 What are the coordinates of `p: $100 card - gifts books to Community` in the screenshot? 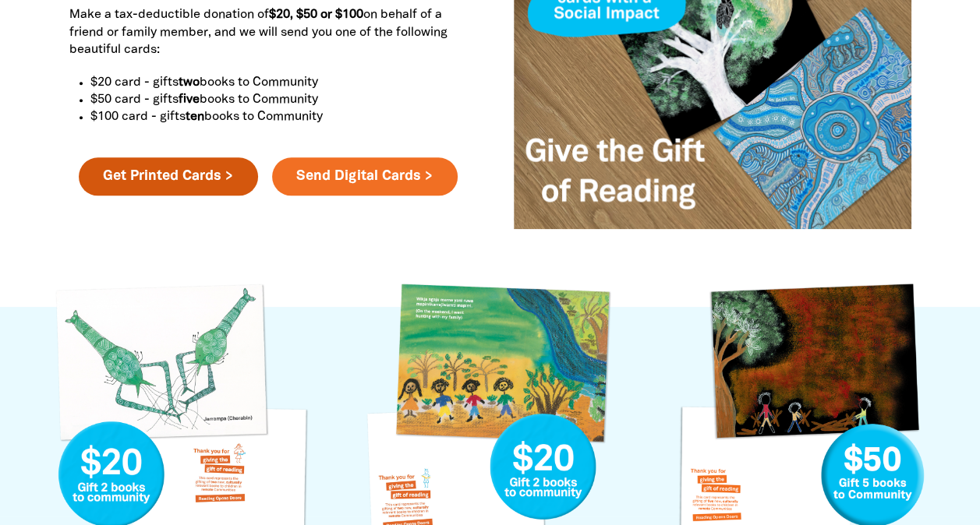 It's located at (278, 117).